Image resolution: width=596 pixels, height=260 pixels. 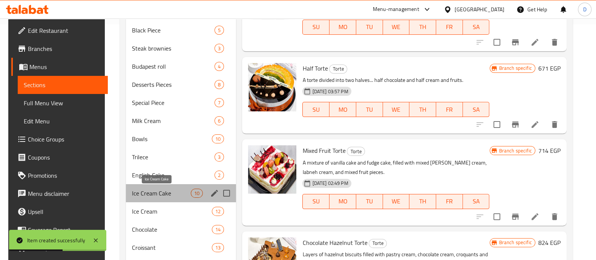 What do you see at coordinates (65, 230) in the screenshot?
I see `span: Coverage Report` at bounding box center [65, 230].